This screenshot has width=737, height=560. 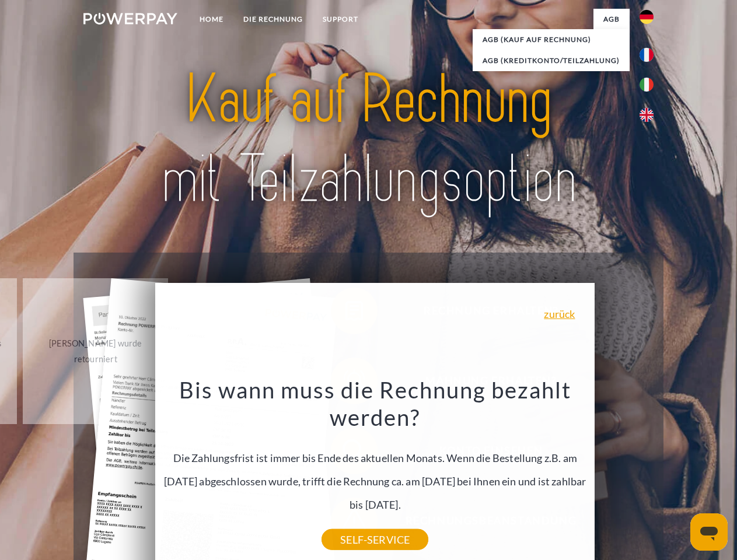 What do you see at coordinates (550, 39) in the screenshot?
I see `a: AGB (Kauf auf Rechnung)` at bounding box center [550, 39].